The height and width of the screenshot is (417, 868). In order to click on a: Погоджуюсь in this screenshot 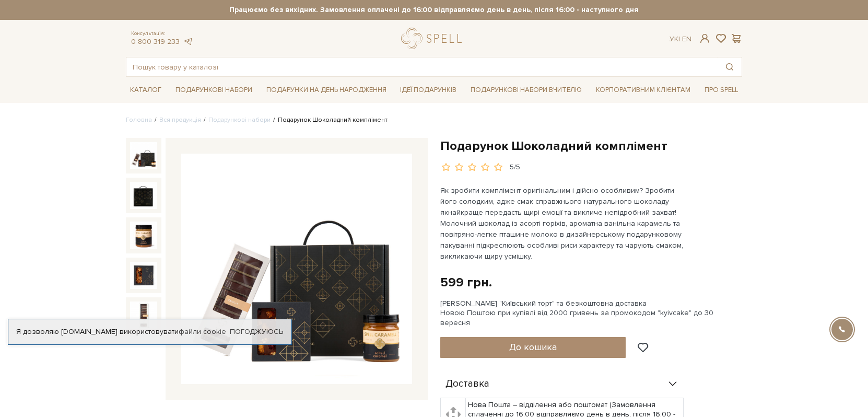, I will do `click(256, 332)`.